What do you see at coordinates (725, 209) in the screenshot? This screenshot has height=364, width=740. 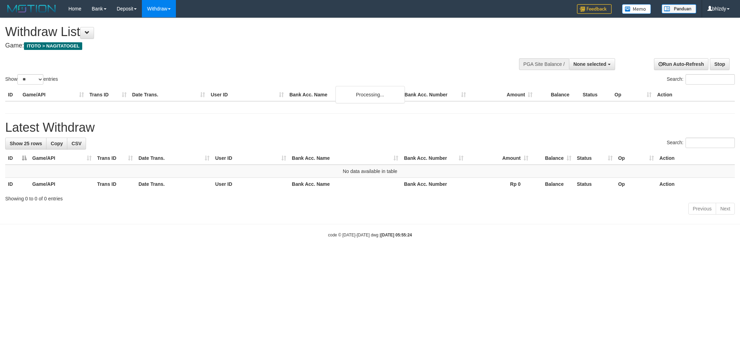 I see `a: Next` at bounding box center [725, 209].